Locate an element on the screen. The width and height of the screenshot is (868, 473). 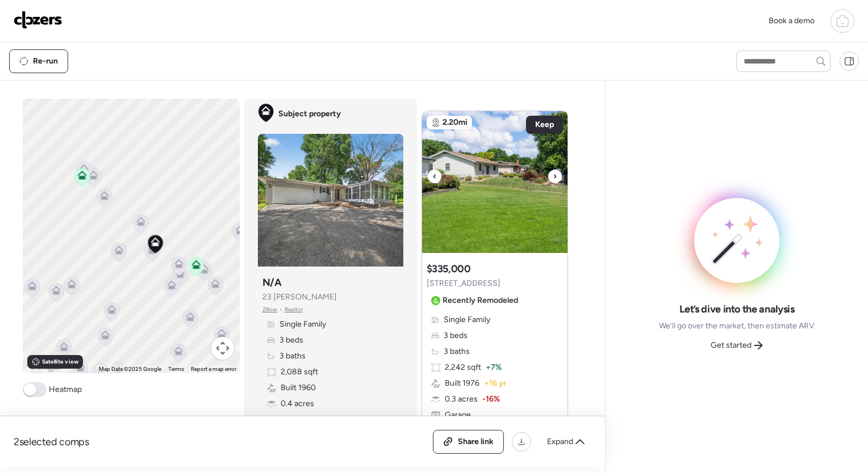
span: Realtor is located at coordinates (294, 310).